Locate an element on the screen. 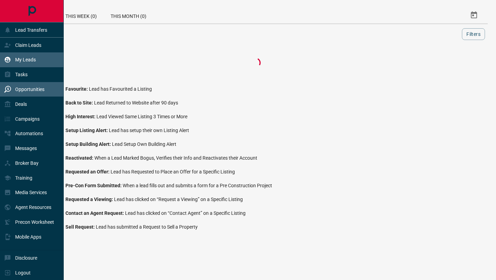  span: Contact an Agent Request is located at coordinates (95, 213).